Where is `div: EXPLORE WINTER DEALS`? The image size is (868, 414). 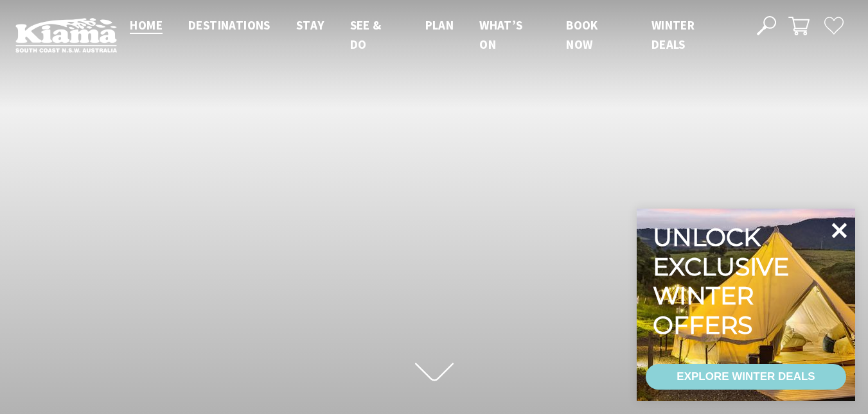 div: EXPLORE WINTER DEALS is located at coordinates (745, 377).